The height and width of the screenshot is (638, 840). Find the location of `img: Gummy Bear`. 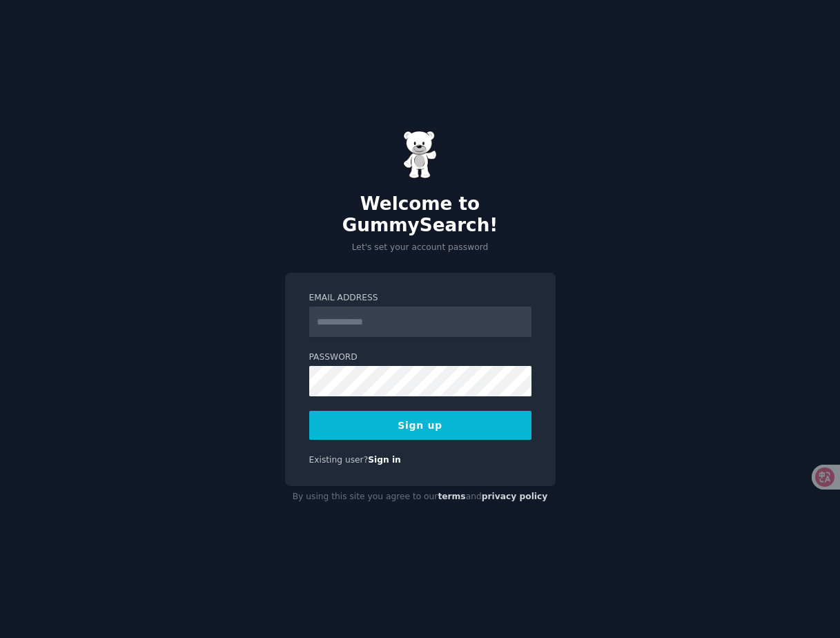

img: Gummy Bear is located at coordinates (421, 154).